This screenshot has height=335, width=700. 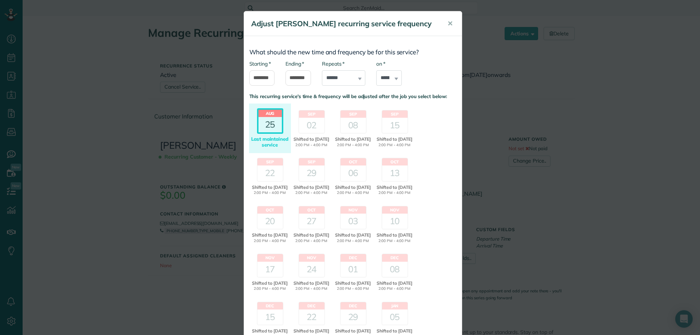 I want to click on div: 01, so click(x=353, y=269).